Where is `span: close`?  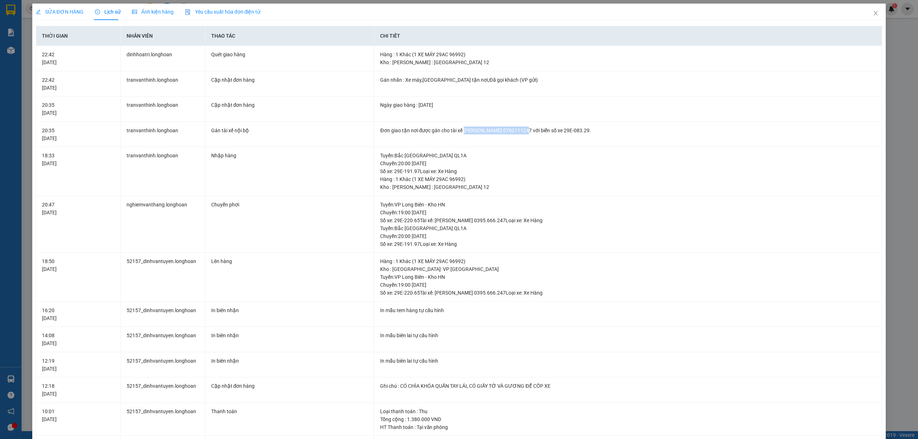 span: close is located at coordinates (876, 13).